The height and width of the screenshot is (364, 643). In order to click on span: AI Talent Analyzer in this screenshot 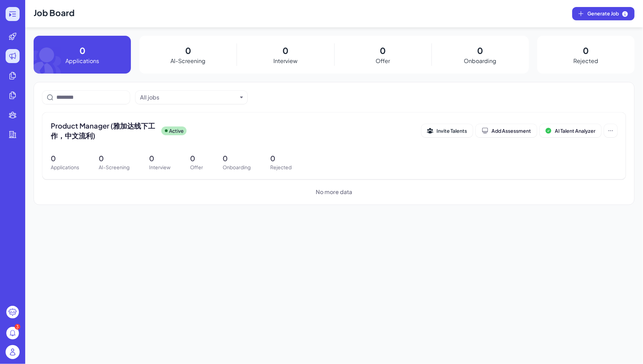, I will do `click(575, 131)`.